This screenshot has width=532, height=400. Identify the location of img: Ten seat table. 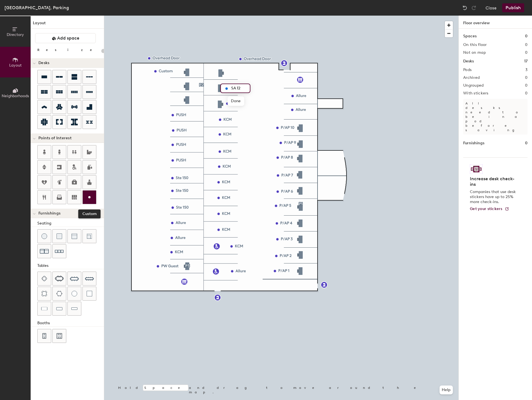
(89, 278).